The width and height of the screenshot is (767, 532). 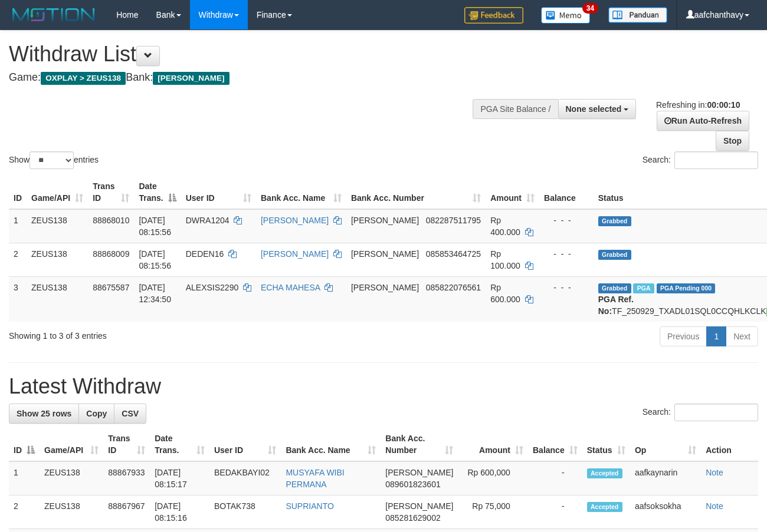 What do you see at coordinates (44, 414) in the screenshot?
I see `span: Show 25 rows` at bounding box center [44, 414].